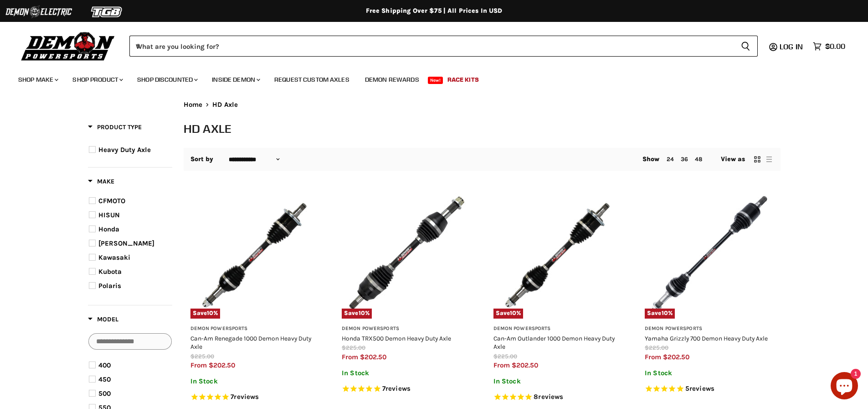 The width and height of the screenshot is (868, 409). Describe the element at coordinates (757, 159) in the screenshot. I see `button: grid view` at that location.